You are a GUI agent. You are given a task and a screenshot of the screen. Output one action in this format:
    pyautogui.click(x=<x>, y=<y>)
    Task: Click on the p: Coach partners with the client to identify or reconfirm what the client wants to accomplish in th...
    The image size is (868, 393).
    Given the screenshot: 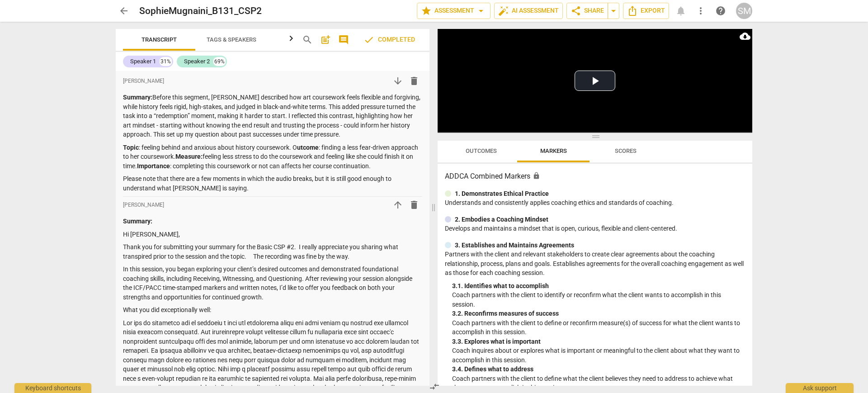 What is the action you would take?
    pyautogui.click(x=599, y=300)
    